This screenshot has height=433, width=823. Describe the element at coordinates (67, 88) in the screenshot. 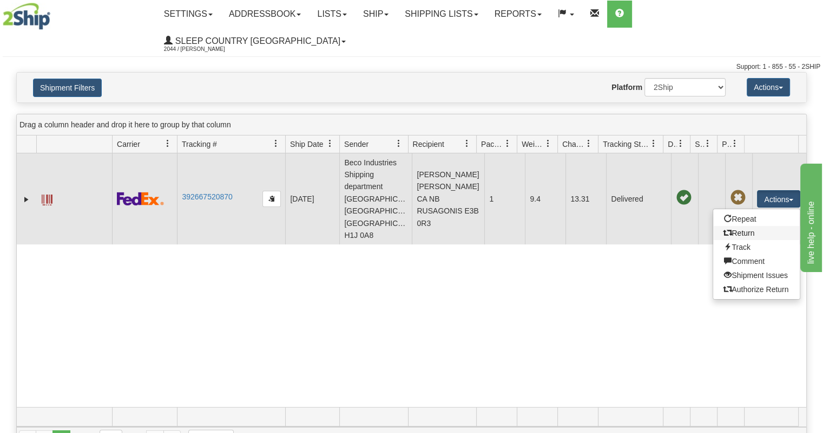

I see `button: Shipment Filters` at that location.